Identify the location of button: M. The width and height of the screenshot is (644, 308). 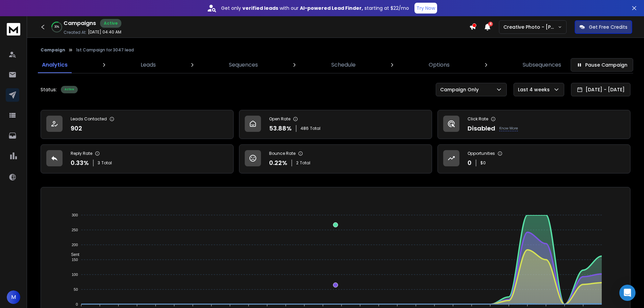
(13, 297).